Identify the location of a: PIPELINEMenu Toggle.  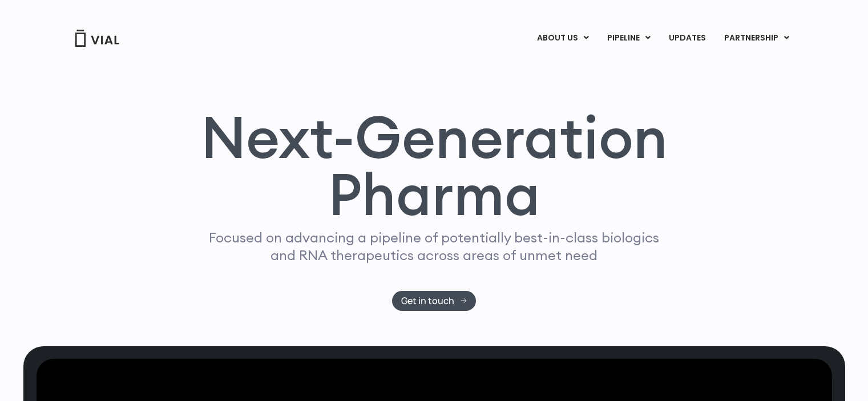
(628, 38).